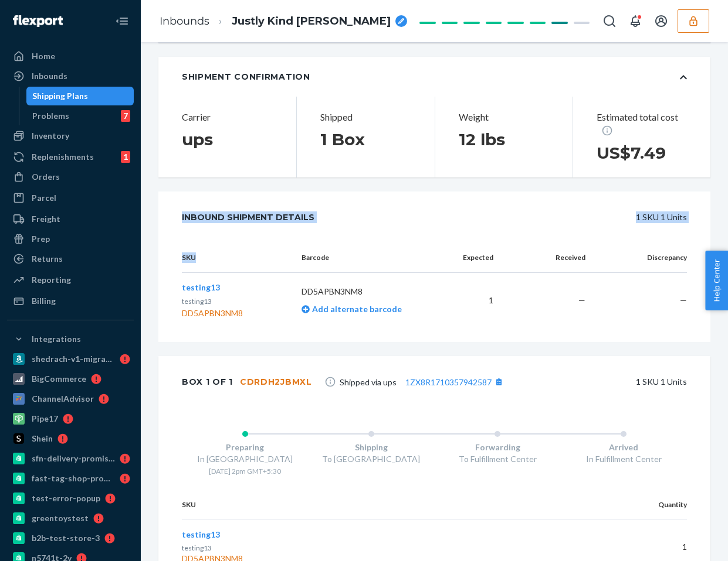 The image size is (728, 561). Describe the element at coordinates (44, 301) in the screenshot. I see `div: Billing` at that location.